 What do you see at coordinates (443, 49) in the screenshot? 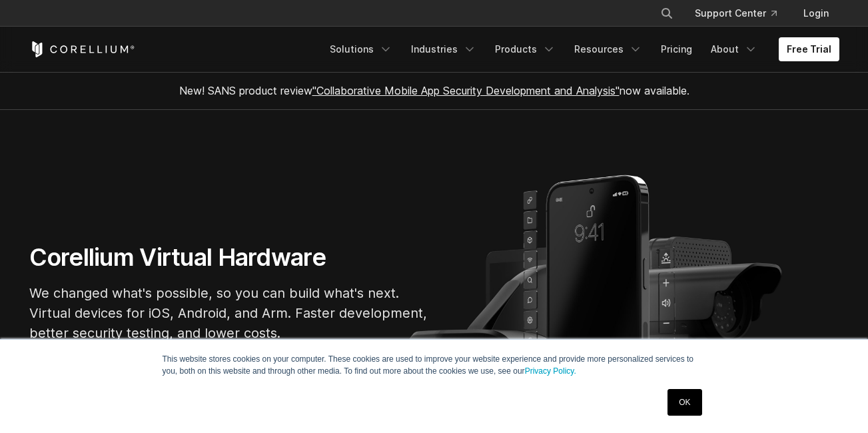
I see `a: Industries` at bounding box center [443, 49].